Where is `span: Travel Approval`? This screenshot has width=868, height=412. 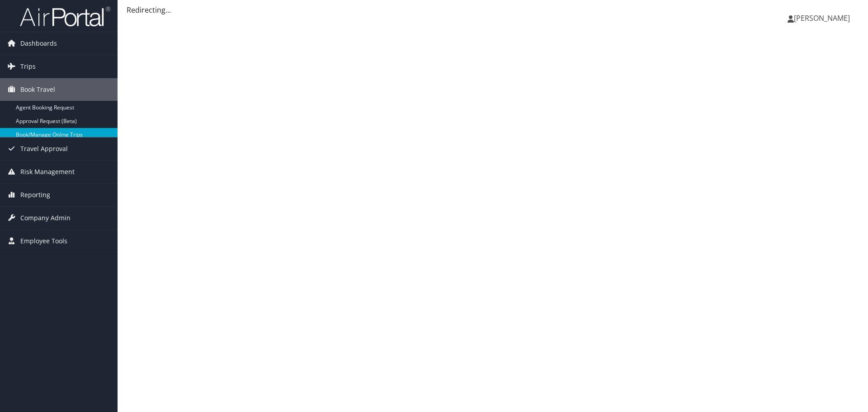 span: Travel Approval is located at coordinates (44, 149).